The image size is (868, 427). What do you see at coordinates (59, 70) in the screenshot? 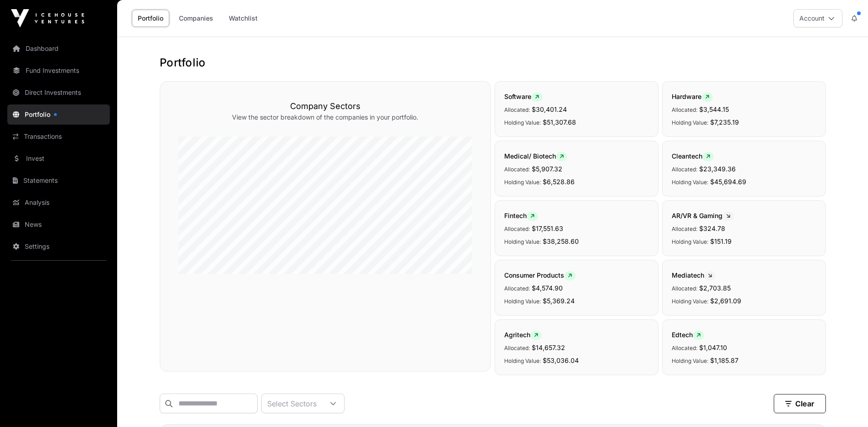
I see `a: Fund Investments` at bounding box center [59, 70].